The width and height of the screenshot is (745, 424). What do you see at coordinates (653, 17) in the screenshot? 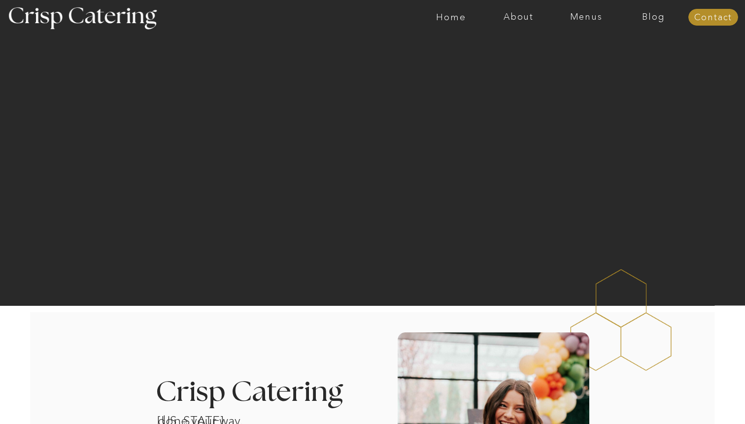
I see `nav: Blog` at bounding box center [653, 17].